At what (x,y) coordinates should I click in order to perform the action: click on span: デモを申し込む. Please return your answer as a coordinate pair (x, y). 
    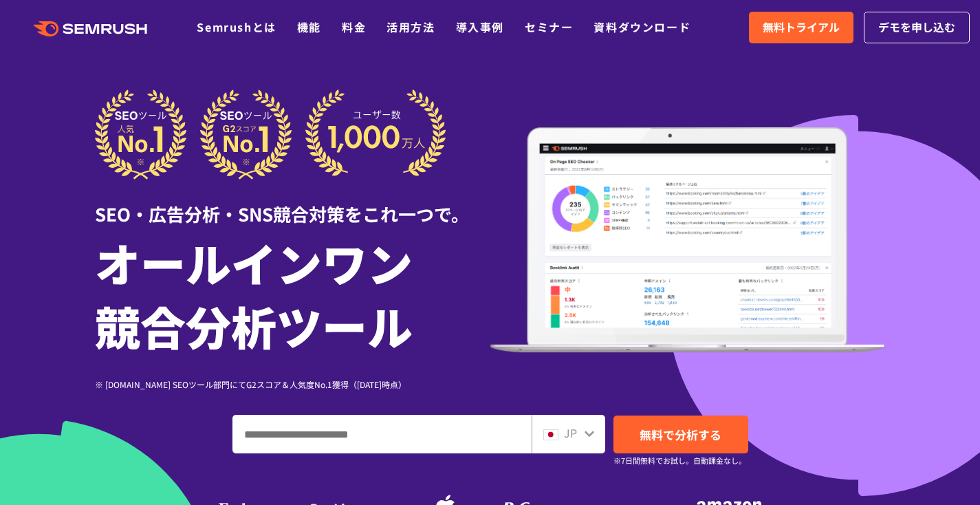
    Looking at the image, I should click on (917, 28).